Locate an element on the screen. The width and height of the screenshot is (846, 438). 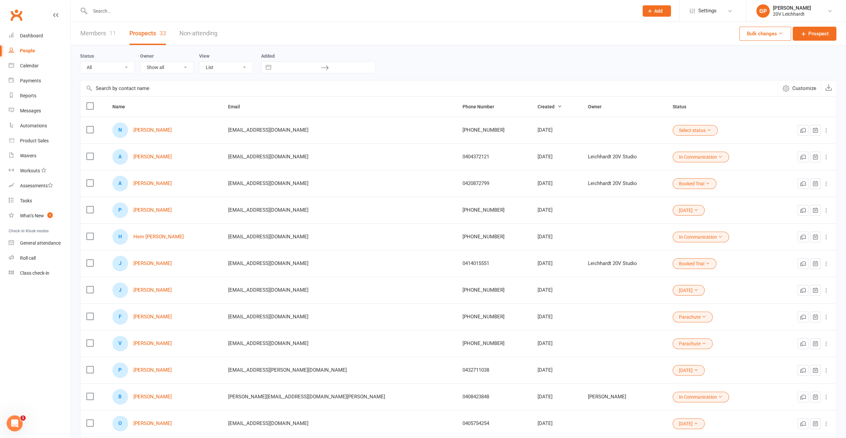
a: Calendar is located at coordinates (39, 66).